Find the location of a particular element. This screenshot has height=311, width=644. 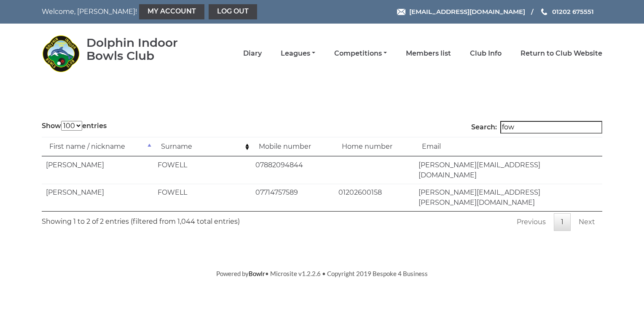

td: 07882094844 is located at coordinates (293, 170).